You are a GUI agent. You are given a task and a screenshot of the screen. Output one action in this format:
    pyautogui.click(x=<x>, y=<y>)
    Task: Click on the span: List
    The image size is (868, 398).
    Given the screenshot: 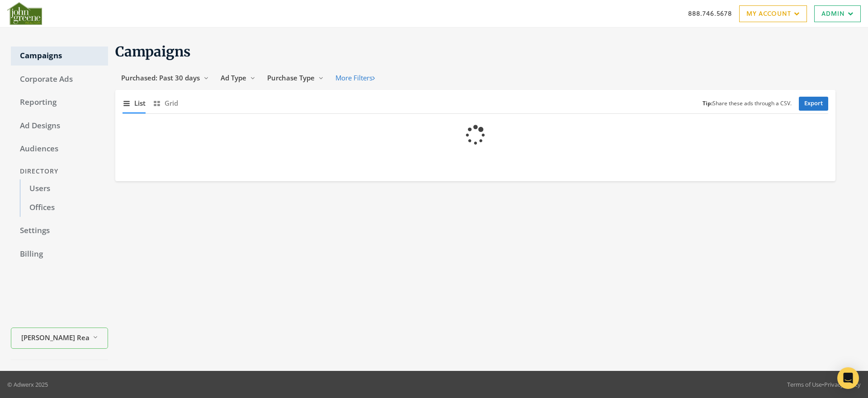 What is the action you would take?
    pyautogui.click(x=139, y=103)
    